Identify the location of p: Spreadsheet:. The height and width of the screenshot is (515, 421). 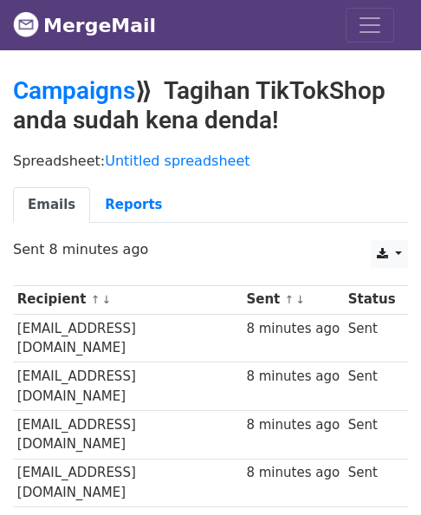
(211, 160).